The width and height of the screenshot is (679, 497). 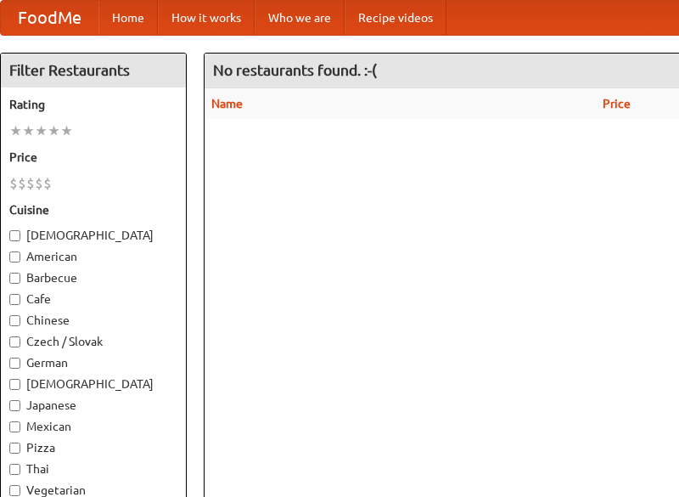 I want to click on label: Barbecue, so click(x=93, y=278).